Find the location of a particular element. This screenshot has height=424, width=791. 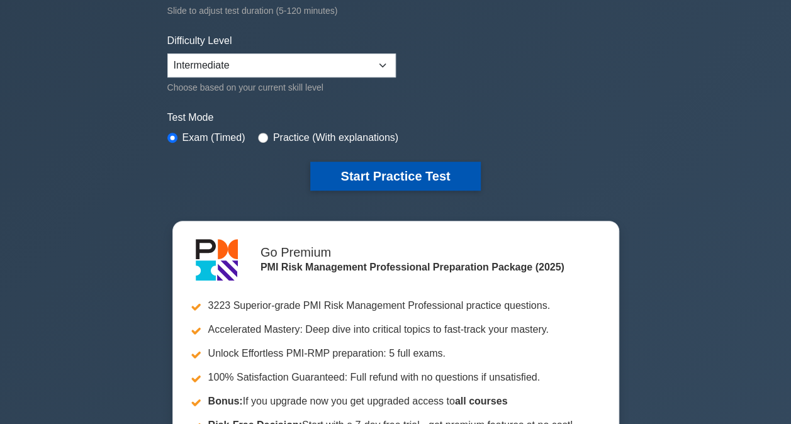

label: Practice (With explanations) is located at coordinates (335, 138).